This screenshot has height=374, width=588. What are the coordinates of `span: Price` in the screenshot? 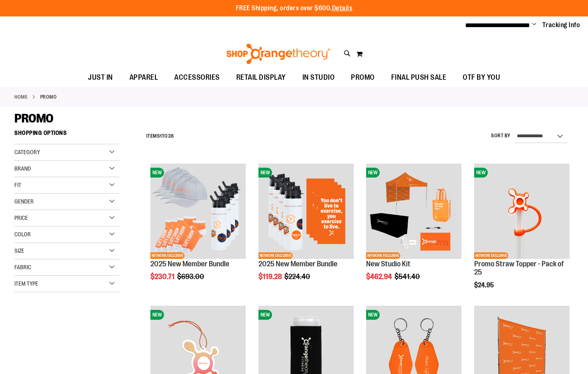 It's located at (21, 218).